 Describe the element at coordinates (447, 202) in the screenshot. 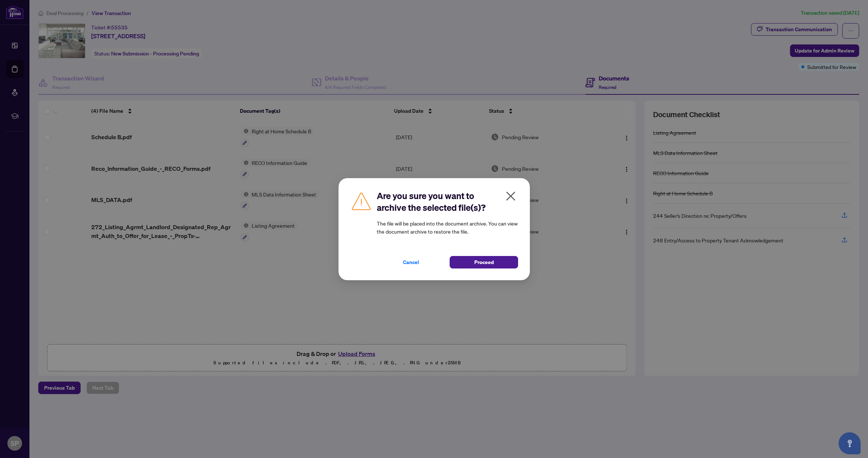

I see `h2: Are you sure you want to archive the selected file(s)?` at that location.